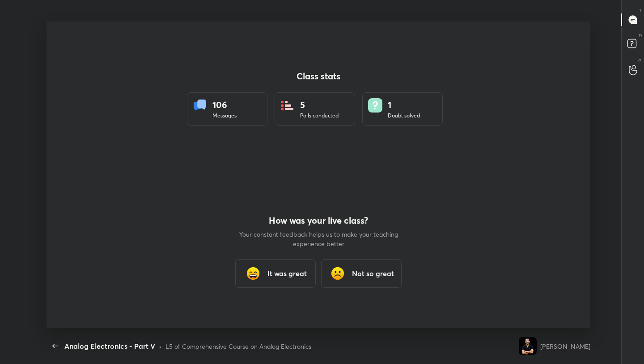 The image size is (644, 364). Describe the element at coordinates (640, 35) in the screenshot. I see `p: D` at that location.